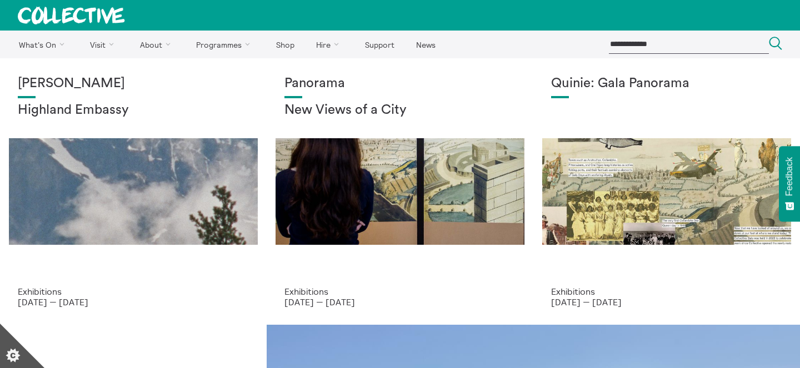 The image size is (800, 368). What do you see at coordinates (157, 44) in the screenshot?
I see `a: About` at bounding box center [157, 44].